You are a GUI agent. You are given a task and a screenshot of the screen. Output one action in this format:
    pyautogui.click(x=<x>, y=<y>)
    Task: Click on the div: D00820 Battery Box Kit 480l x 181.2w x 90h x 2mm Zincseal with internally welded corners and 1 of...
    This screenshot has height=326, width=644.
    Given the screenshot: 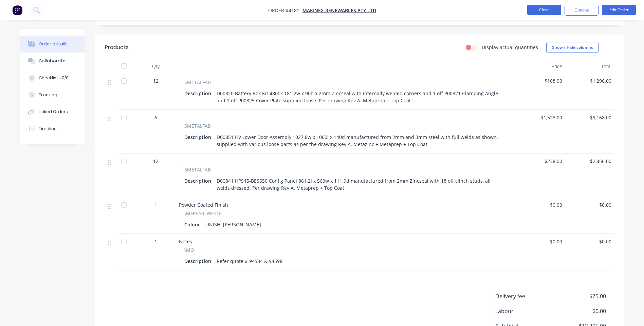 What is the action you would take?
    pyautogui.click(x=360, y=97)
    